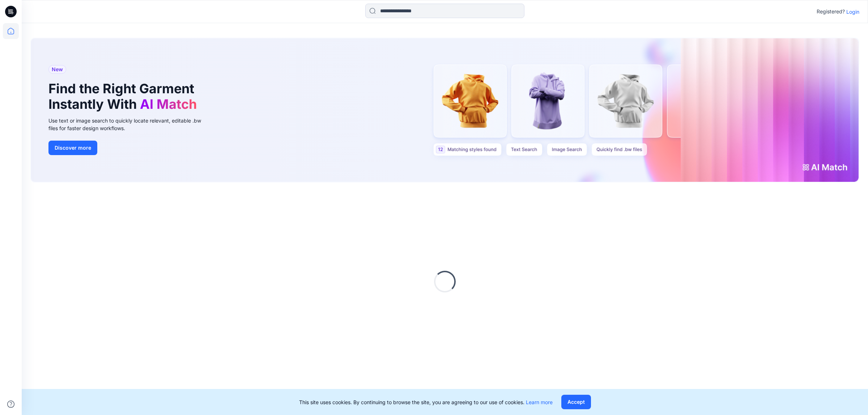  What do you see at coordinates (540, 402) in the screenshot?
I see `a: Learn more` at bounding box center [540, 402].